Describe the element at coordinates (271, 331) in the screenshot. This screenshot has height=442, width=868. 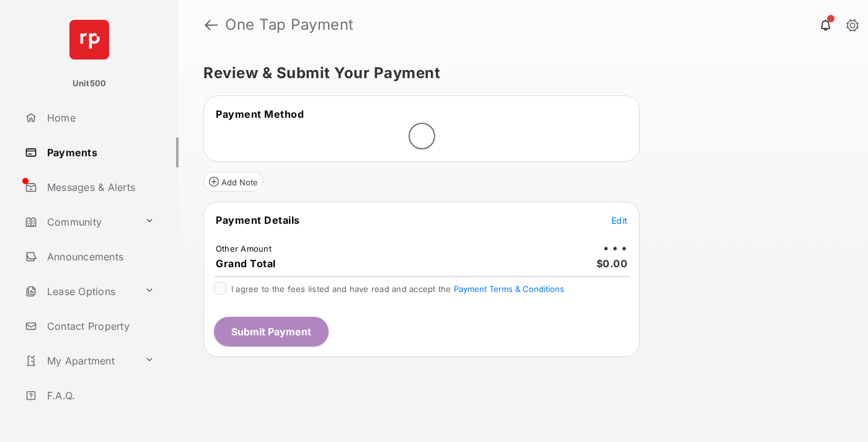
I see `button: Submit Payment` at that location.